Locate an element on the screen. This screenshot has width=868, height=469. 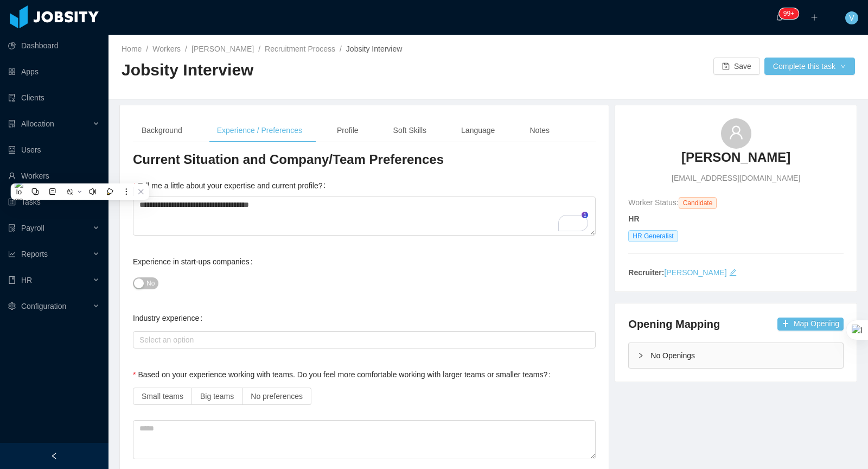
a: icon: pie-chartDashboard is located at coordinates (54, 45).